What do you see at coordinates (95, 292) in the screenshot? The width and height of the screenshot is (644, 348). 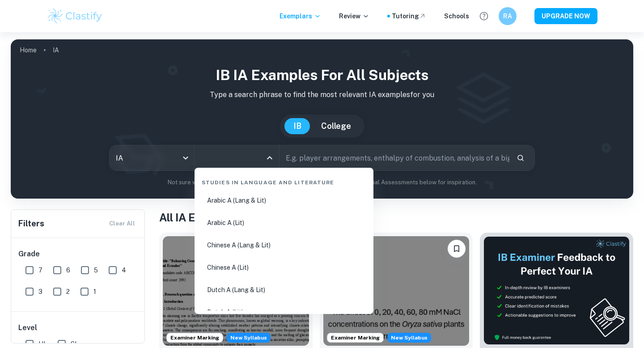 I see `span: 1` at bounding box center [95, 292].